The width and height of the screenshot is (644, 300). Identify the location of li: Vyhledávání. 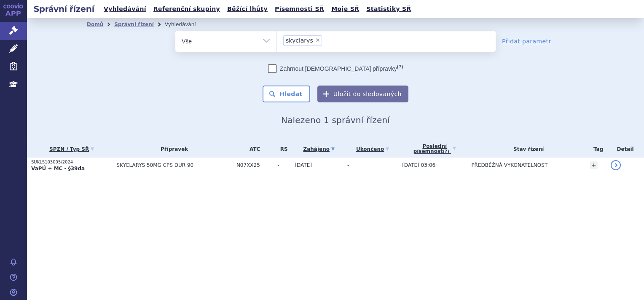
(186, 25).